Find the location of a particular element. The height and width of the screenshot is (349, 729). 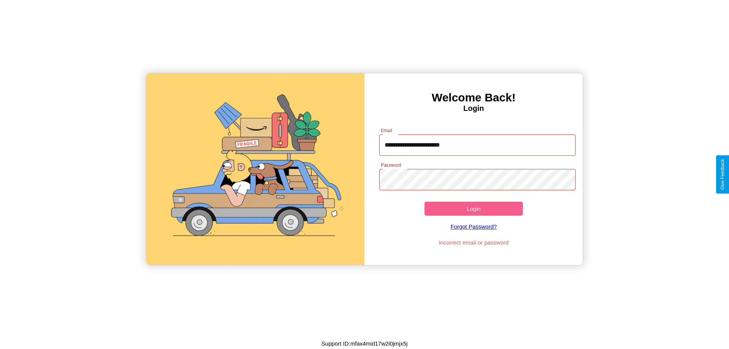

label: Password is located at coordinates (391, 165).